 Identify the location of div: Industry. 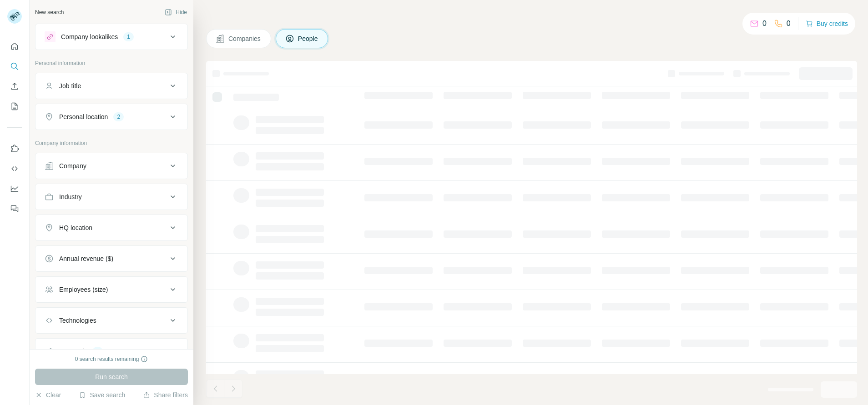
(71, 197).